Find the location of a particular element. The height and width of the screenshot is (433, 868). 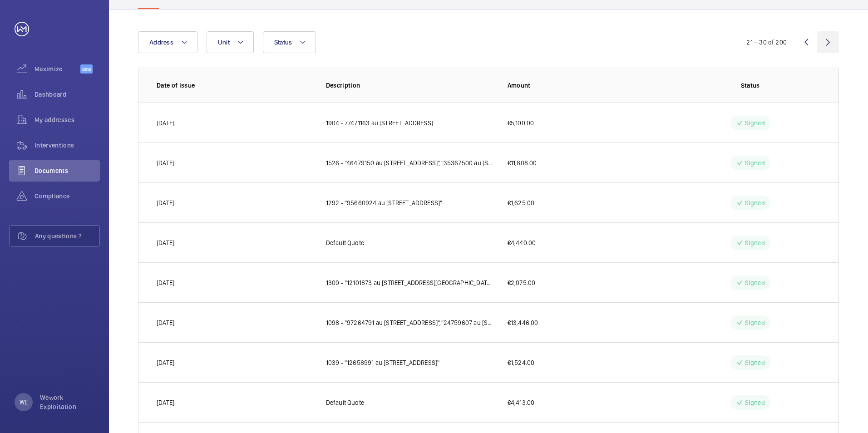

p: €4,440.00 is located at coordinates (521, 243).